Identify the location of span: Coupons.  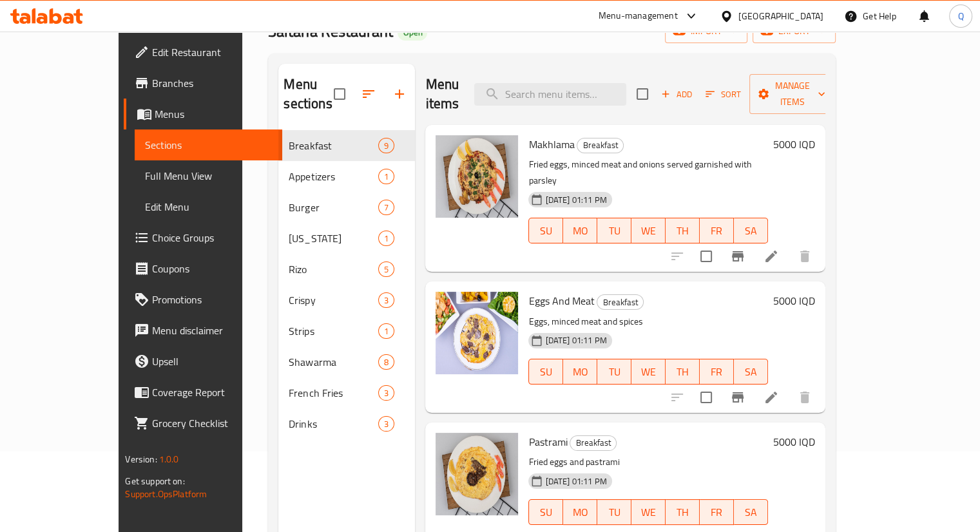
(212, 268).